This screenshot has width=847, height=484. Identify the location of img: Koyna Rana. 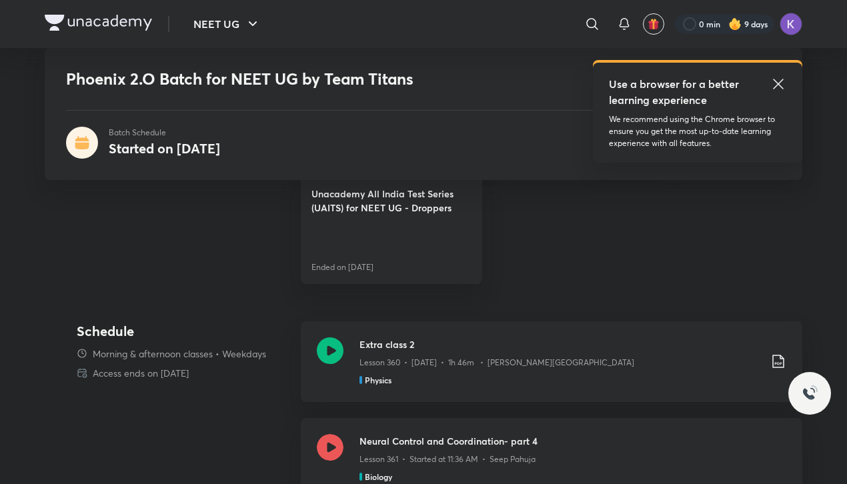
(791, 24).